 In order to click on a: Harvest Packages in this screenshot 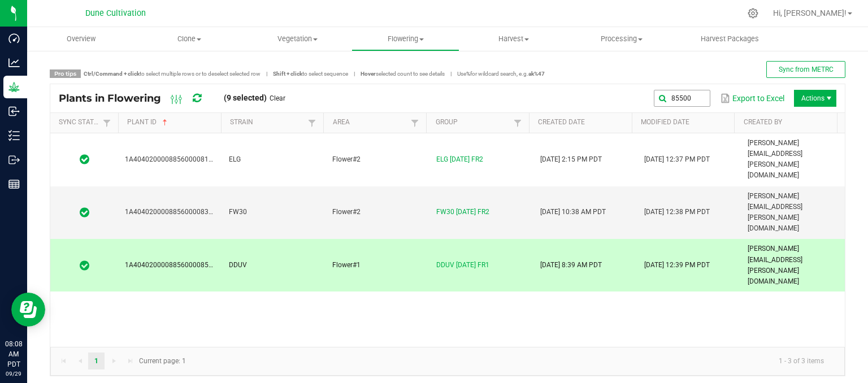, I will do `click(729, 39)`.